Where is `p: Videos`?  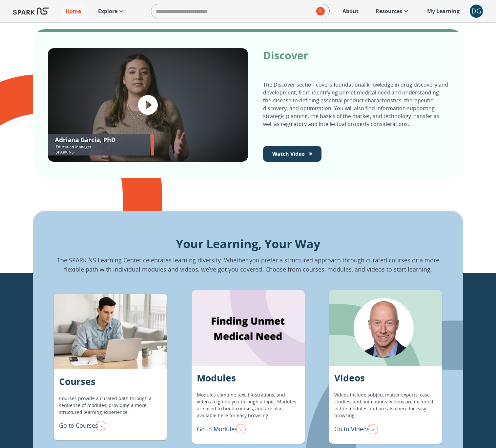
p: Videos is located at coordinates (349, 378).